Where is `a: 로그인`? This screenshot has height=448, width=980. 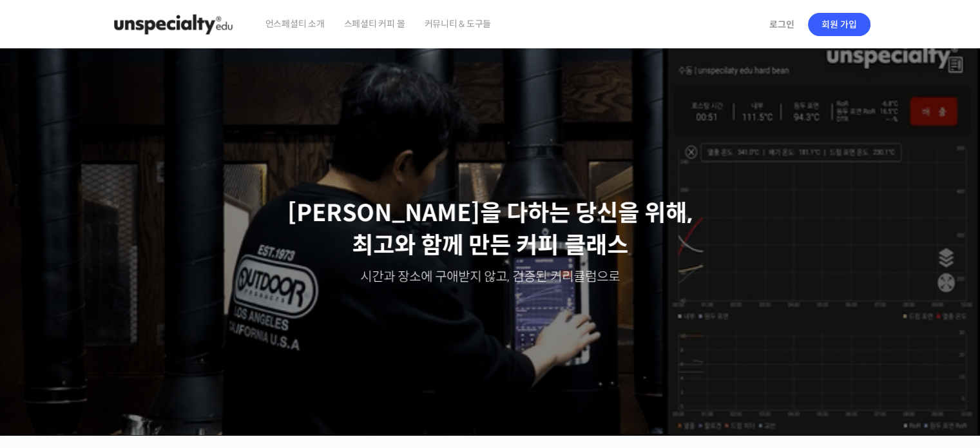 a: 로그인 is located at coordinates (782, 25).